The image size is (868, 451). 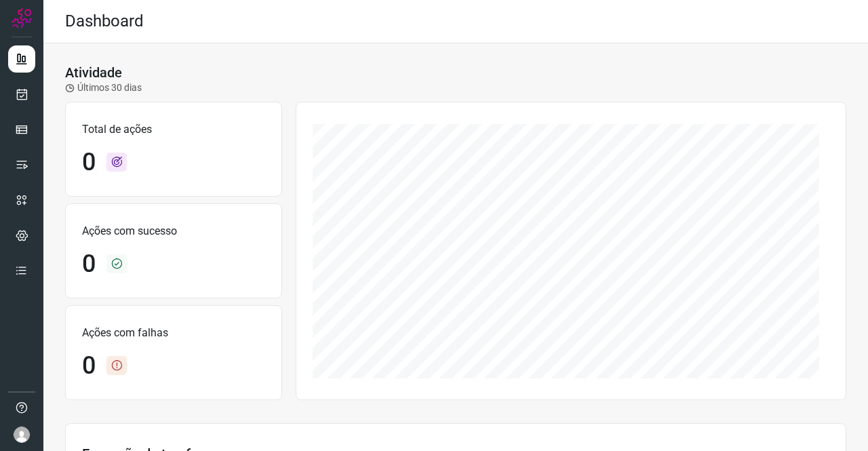 I want to click on img: avatar-user-boy.jpg, so click(x=22, y=435).